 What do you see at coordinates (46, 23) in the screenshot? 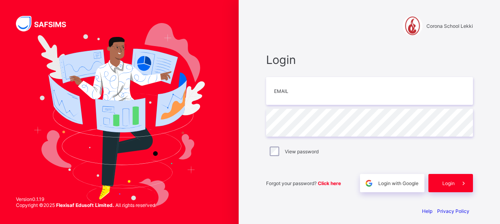
I see `img: SAFSIMS Logo` at bounding box center [46, 23].